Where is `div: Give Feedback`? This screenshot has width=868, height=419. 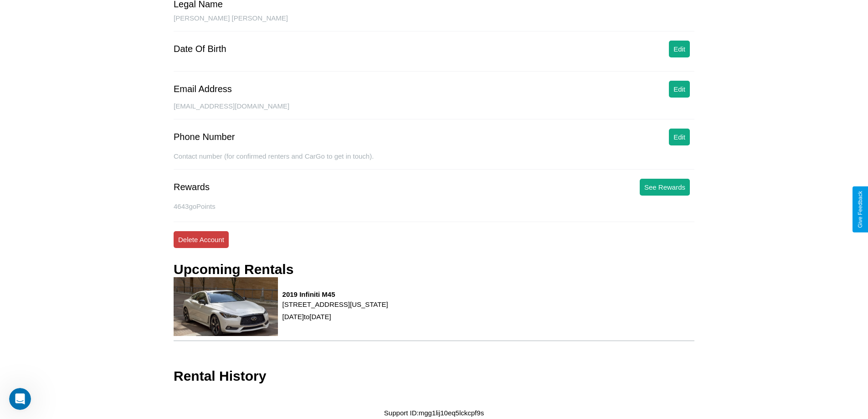 div: Give Feedback is located at coordinates (861, 210).